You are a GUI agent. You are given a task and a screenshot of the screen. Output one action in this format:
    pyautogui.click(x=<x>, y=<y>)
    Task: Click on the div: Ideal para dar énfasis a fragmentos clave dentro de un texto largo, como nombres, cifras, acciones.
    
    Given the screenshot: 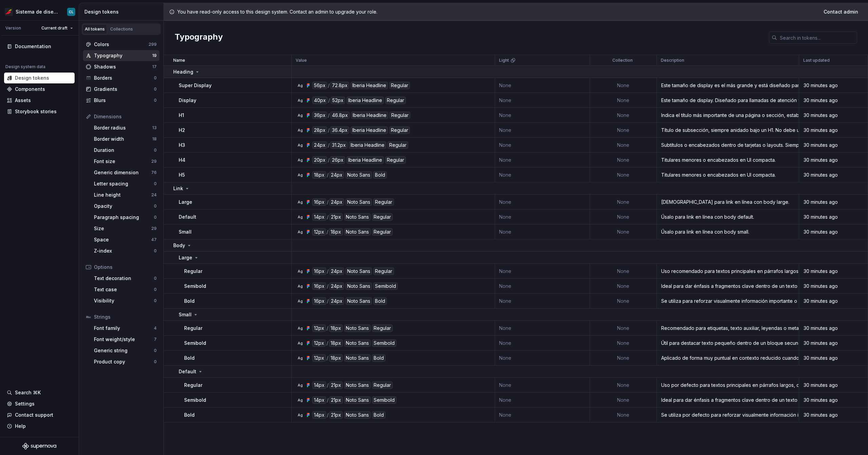 What is the action you would take?
    pyautogui.click(x=728, y=286)
    